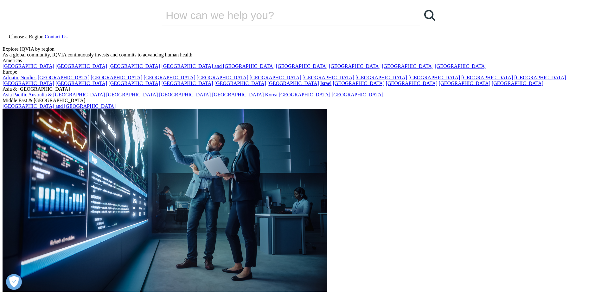 The image size is (601, 293). What do you see at coordinates (11, 77) in the screenshot?
I see `a: Adriatic` at bounding box center [11, 77].